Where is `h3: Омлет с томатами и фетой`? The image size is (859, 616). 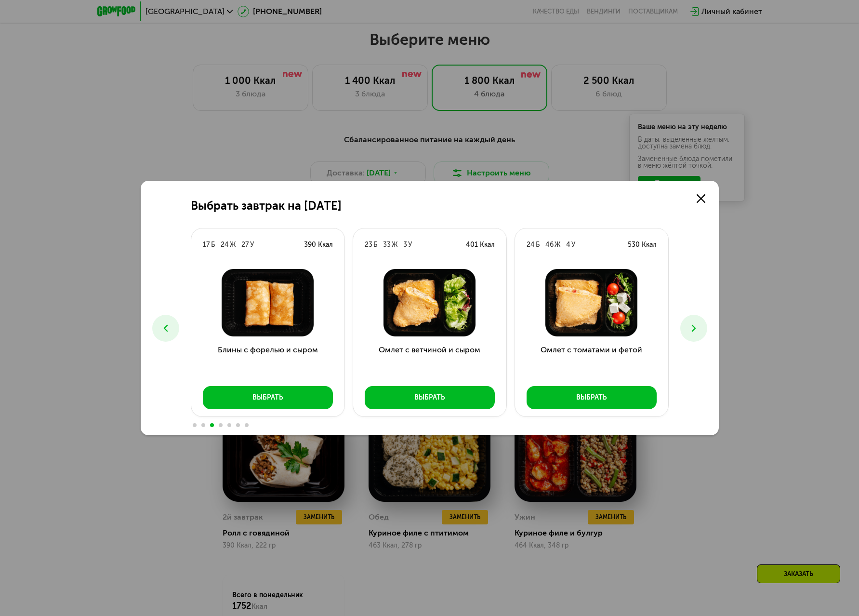
h3: Омлет с томатами и фетой is located at coordinates (592, 361).